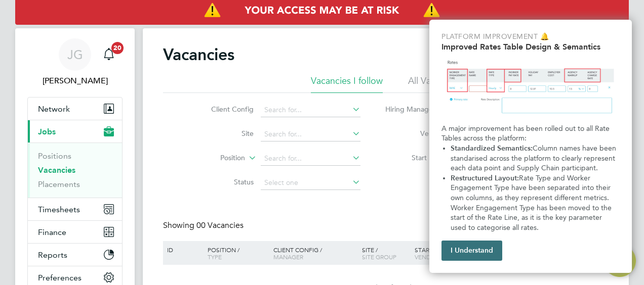 This screenshot has width=644, height=285. I want to click on span: Column names have been standarised across the platform to clearly represent each data point and S..., so click(534, 158).